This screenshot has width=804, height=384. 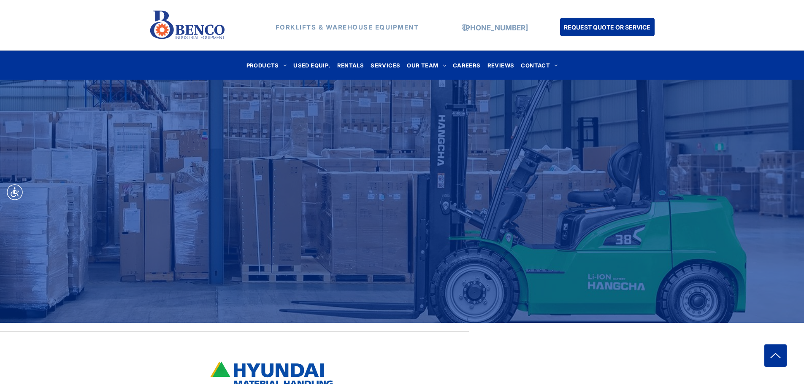 What do you see at coordinates (539, 65) in the screenshot?
I see `a: CONTACT` at bounding box center [539, 65].